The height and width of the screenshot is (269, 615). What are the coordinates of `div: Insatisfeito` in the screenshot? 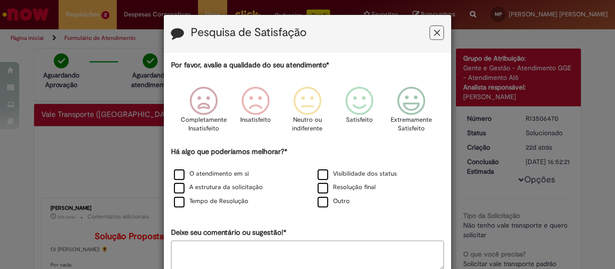 It's located at (256, 112).